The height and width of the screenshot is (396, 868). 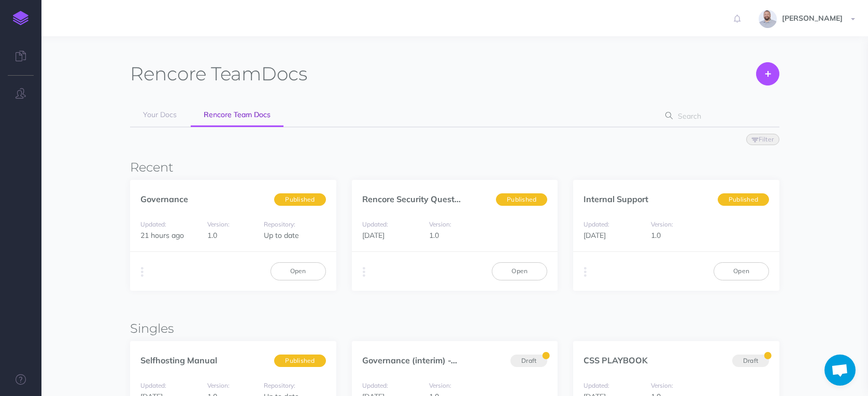 I want to click on h1: Docs, so click(x=219, y=73).